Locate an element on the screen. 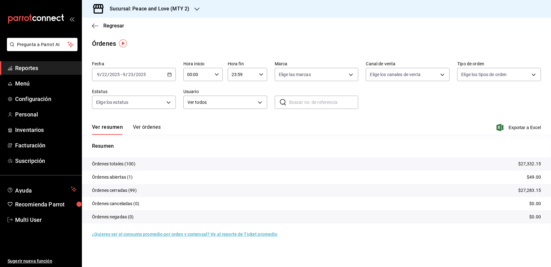 Image resolution: width=551 pixels, height=267 pixels. button: Exportar a Excel is located at coordinates (519, 127).